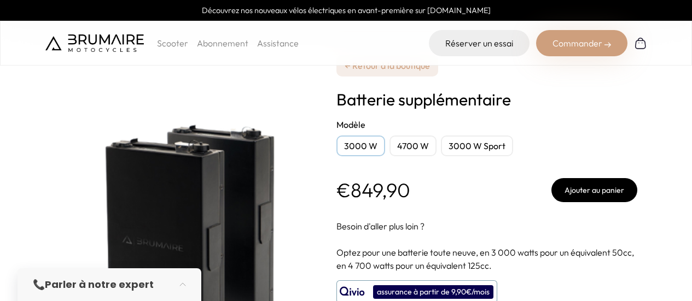 The width and height of the screenshot is (692, 301). Describe the element at coordinates (487, 125) in the screenshot. I see `h2: Modèle` at that location.